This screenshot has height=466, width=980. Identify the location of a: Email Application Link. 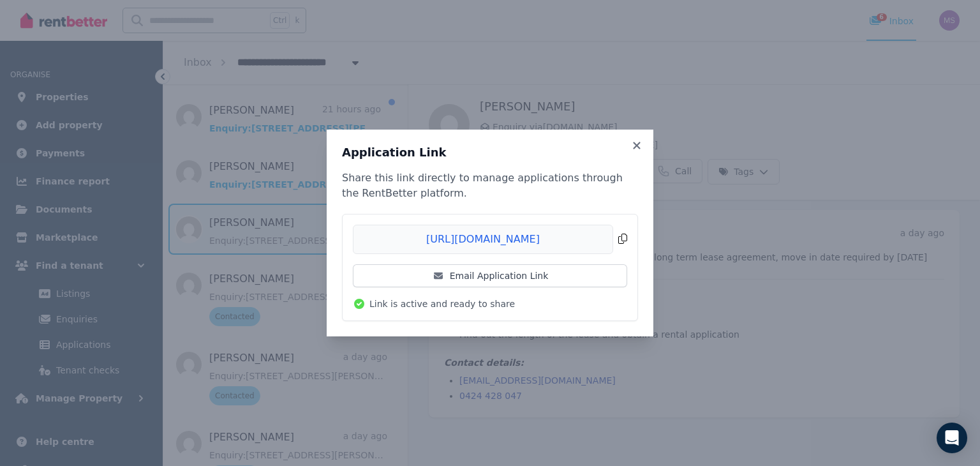
(490, 276).